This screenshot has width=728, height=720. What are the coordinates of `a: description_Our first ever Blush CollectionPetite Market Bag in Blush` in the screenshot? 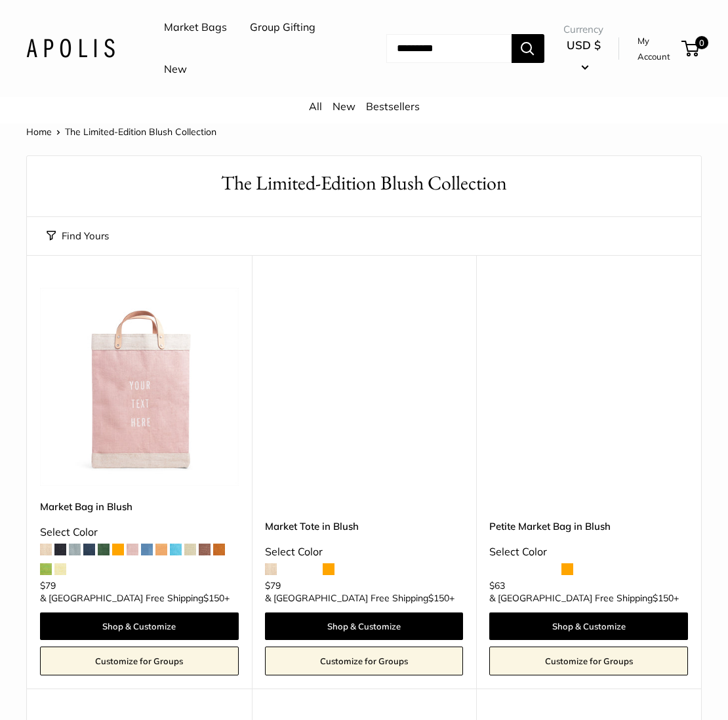 It's located at (589, 387).